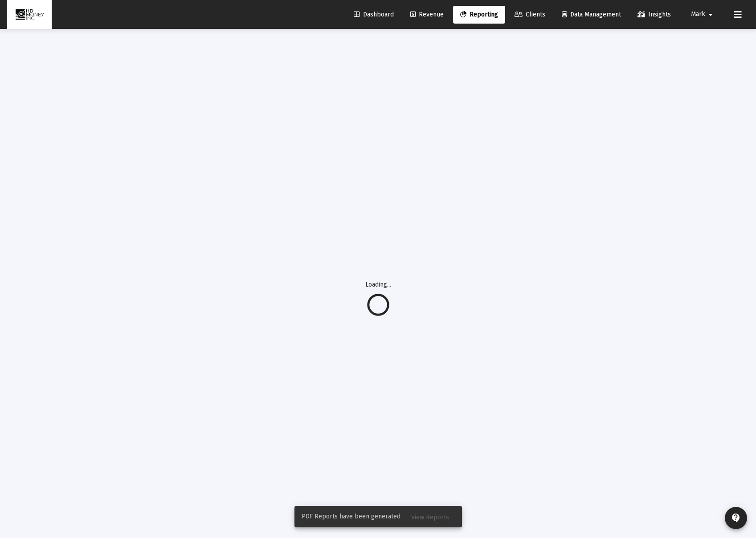 This screenshot has height=538, width=756. What do you see at coordinates (30, 15) in the screenshot?
I see `img: Dashboard` at bounding box center [30, 15].